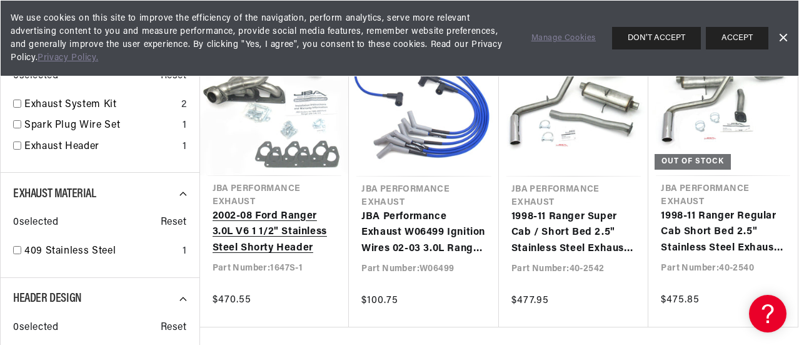  What do you see at coordinates (657, 38) in the screenshot?
I see `button: DON'T ACCEPT` at bounding box center [657, 38].